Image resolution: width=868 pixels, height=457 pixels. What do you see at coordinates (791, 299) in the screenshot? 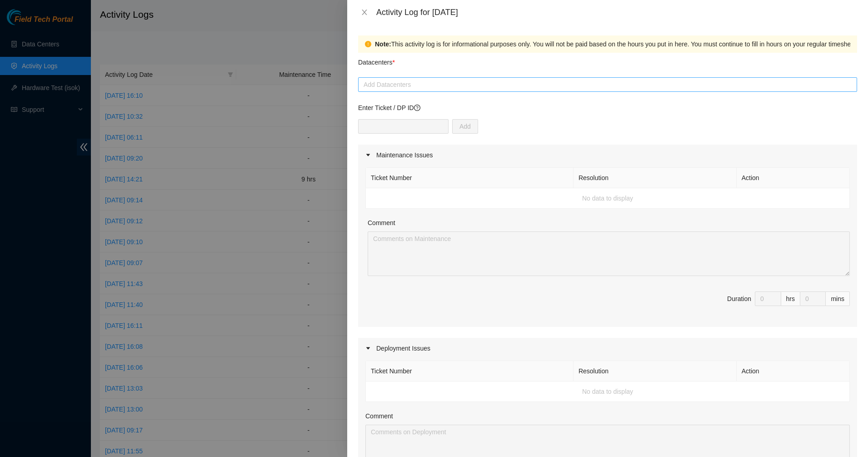
I see `div: hrs` at bounding box center [791, 299].